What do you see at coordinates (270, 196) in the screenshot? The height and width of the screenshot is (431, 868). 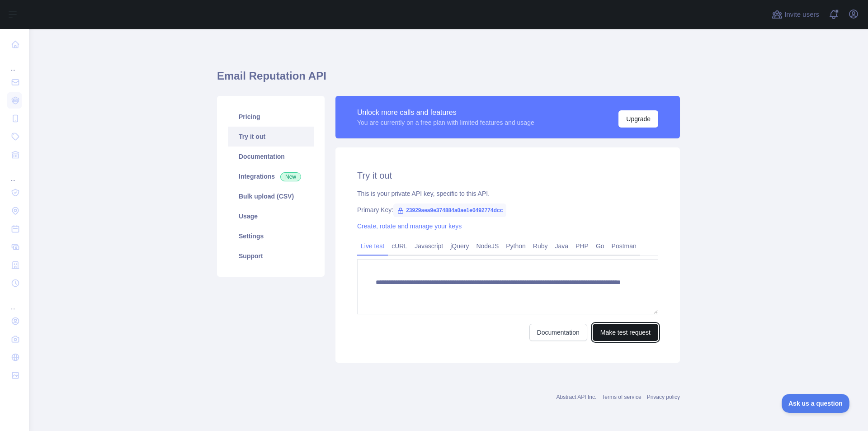 I see `a: Bulk upload (CSV)` at bounding box center [270, 196].